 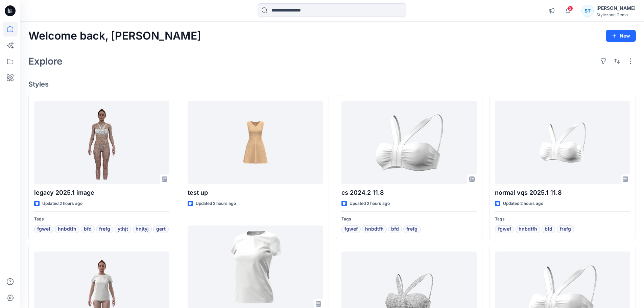 I want to click on div: Stylezone Demo, so click(x=616, y=15).